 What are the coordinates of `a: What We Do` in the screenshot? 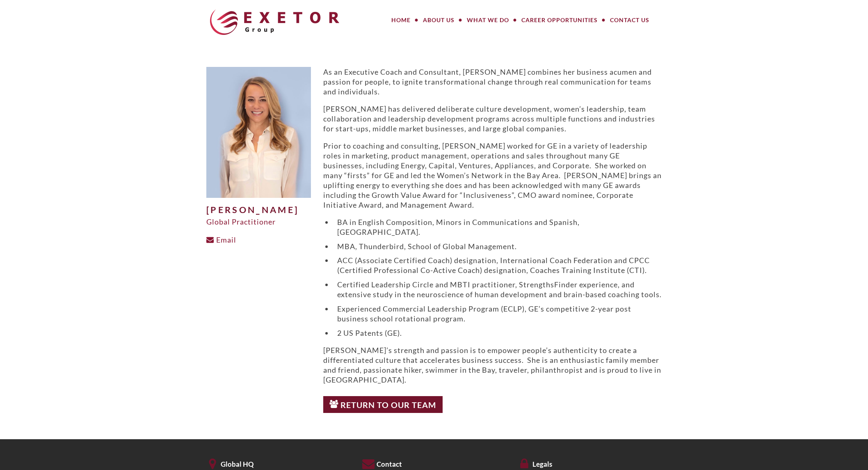 It's located at (488, 20).